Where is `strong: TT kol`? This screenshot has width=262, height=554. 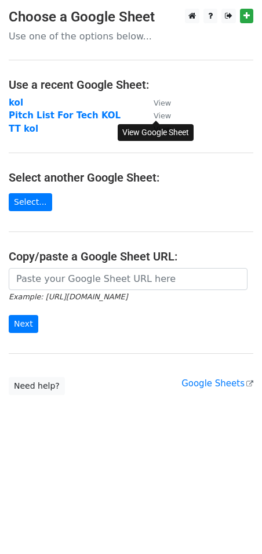 strong: TT kol is located at coordinates (23, 129).